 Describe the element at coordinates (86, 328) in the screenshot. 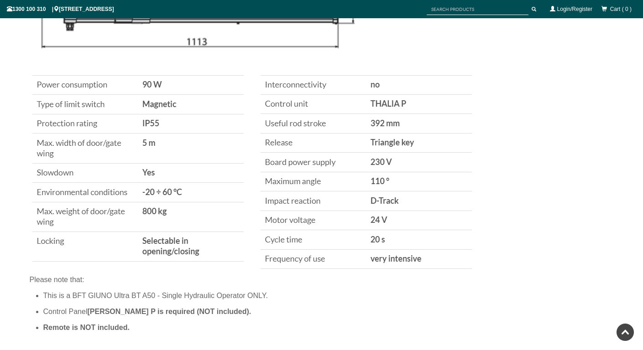

I see `span: Remote is NOT included.` at that location.